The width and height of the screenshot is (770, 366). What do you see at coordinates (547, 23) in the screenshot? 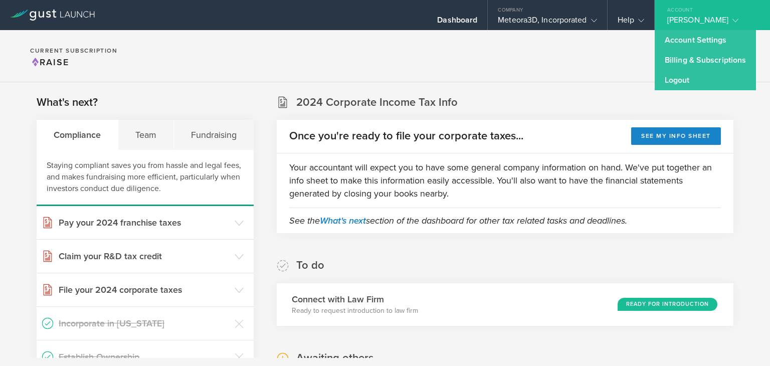
I see `div: Meteora3D, Incorporated` at bounding box center [547, 23].